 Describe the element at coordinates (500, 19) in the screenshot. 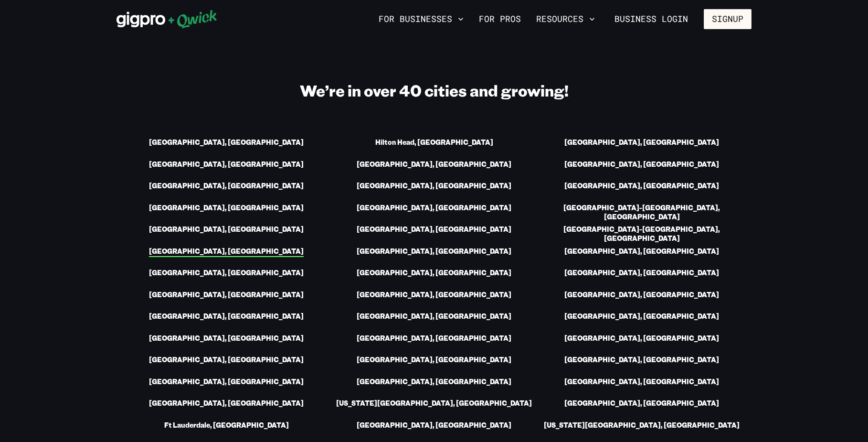

I see `a: For Pros` at that location.